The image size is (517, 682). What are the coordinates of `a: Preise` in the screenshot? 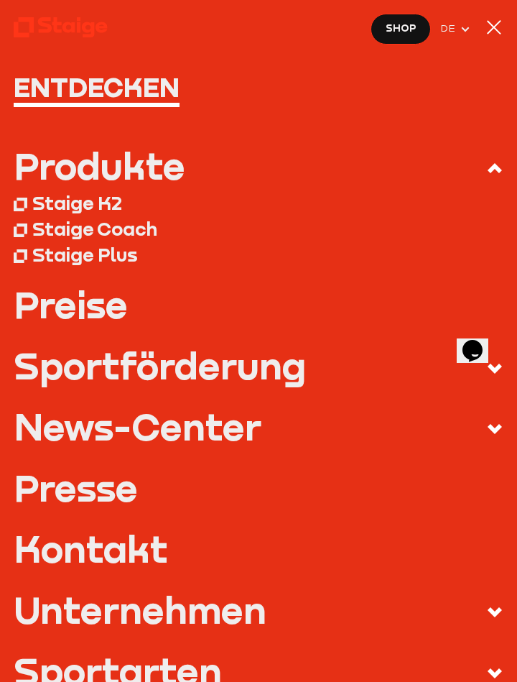 It's located at (259, 304).